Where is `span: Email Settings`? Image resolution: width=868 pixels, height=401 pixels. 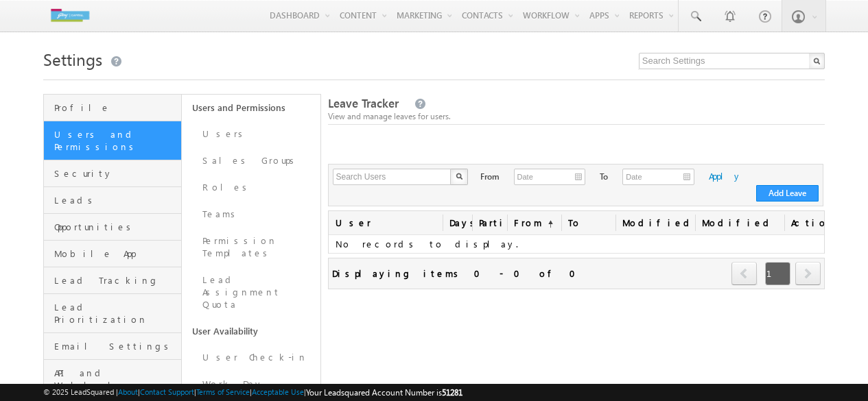 span: Email Settings is located at coordinates (116, 346).